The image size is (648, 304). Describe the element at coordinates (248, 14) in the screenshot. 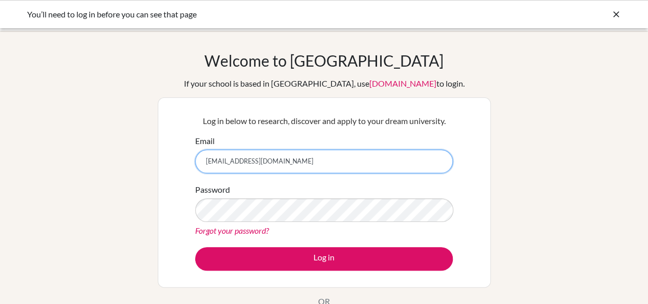

I see `div: You’ll need to log in before you can see that page` at that location.